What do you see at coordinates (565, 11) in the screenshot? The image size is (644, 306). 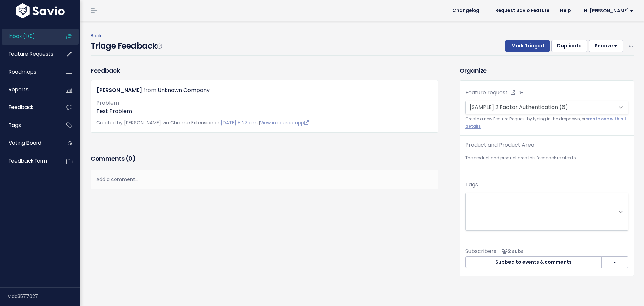 I see `a: Help` at bounding box center [565, 11].